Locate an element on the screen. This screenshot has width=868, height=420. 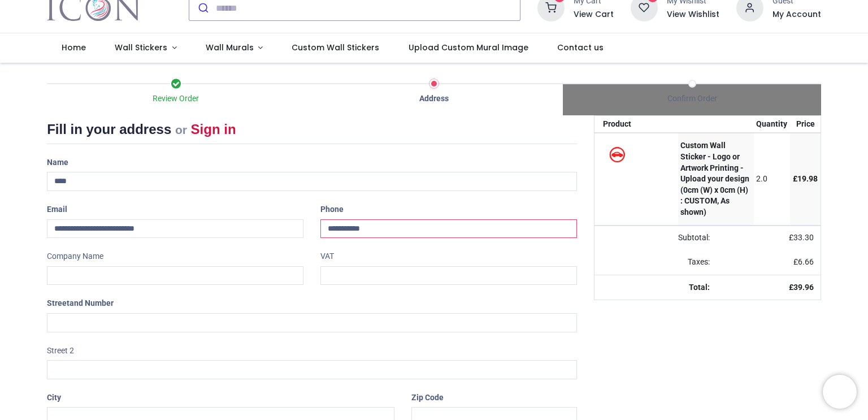
h6: My Account is located at coordinates (797, 14).